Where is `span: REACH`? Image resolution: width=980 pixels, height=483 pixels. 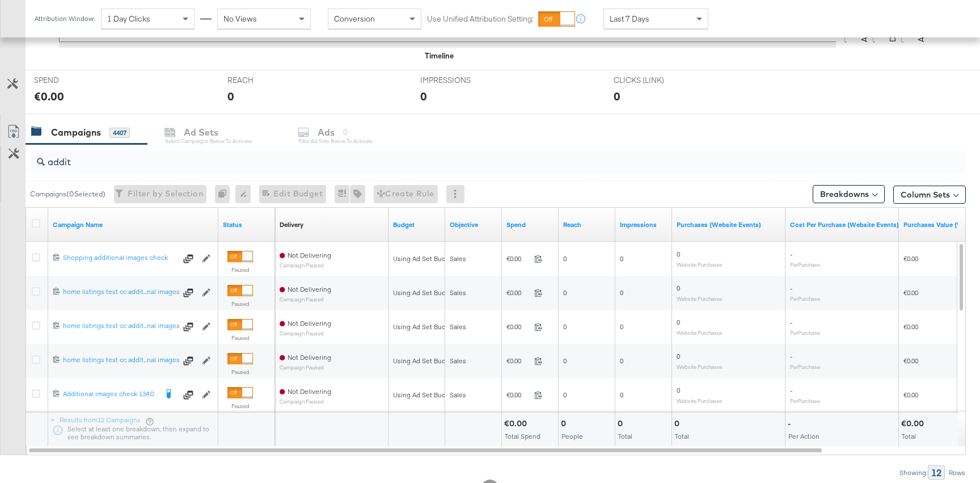
span: REACH is located at coordinates (270, 80).